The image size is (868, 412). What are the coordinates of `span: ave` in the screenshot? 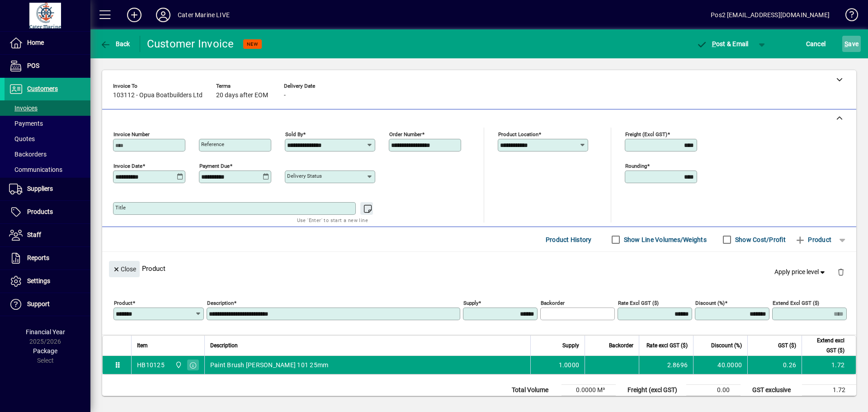 It's located at (851, 44).